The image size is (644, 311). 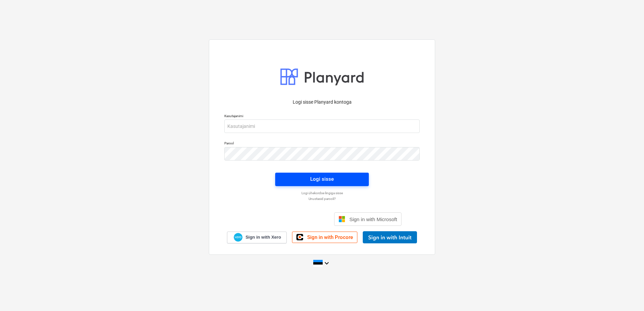 What do you see at coordinates (322, 198) in the screenshot?
I see `a: Unustasid parooli?` at bounding box center [322, 198].